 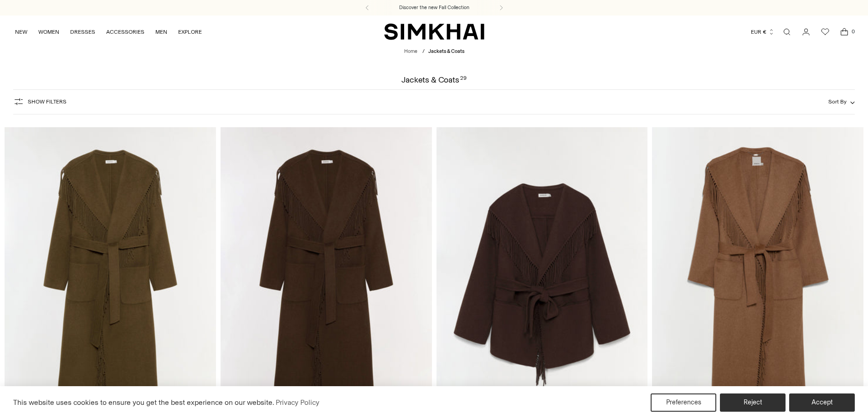 What do you see at coordinates (298, 403) in the screenshot?
I see `a: Privacy Policy (opens in a new tab)` at bounding box center [298, 403].